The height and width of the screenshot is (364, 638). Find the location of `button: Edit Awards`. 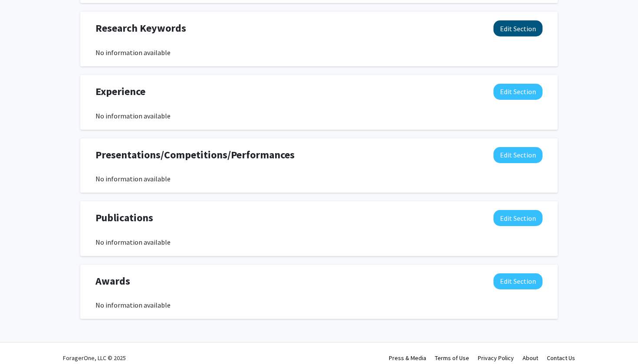

button: Edit Awards is located at coordinates (518, 281).